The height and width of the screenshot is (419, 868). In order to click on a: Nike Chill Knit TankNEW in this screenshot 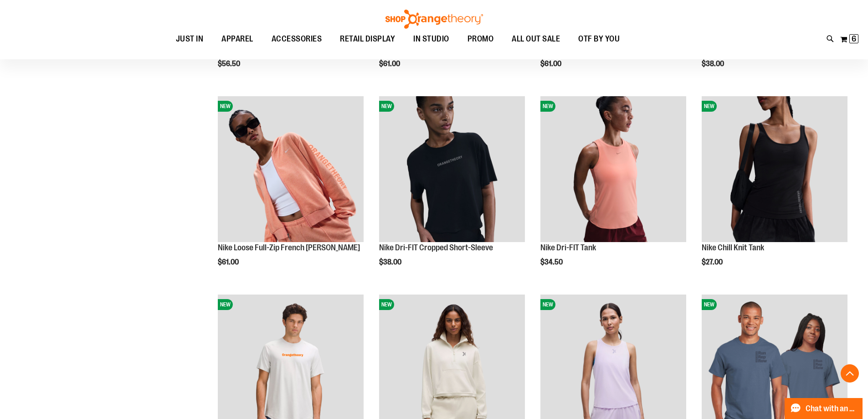, I will do `click(774, 169)`.